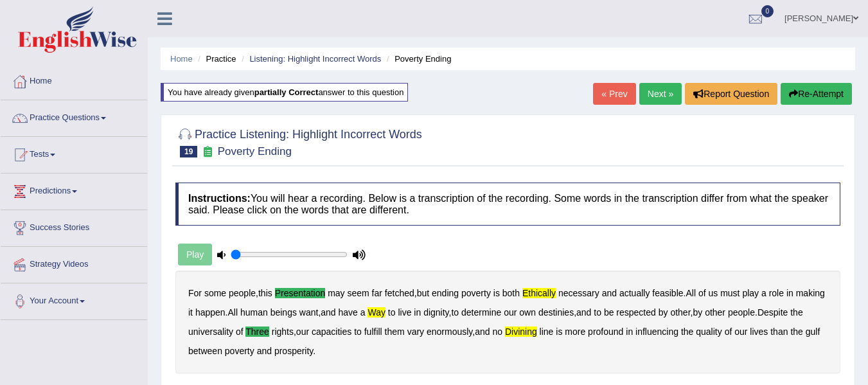 This screenshot has width=868, height=385. What do you see at coordinates (812, 331) in the screenshot?
I see `b: gulf` at bounding box center [812, 331].